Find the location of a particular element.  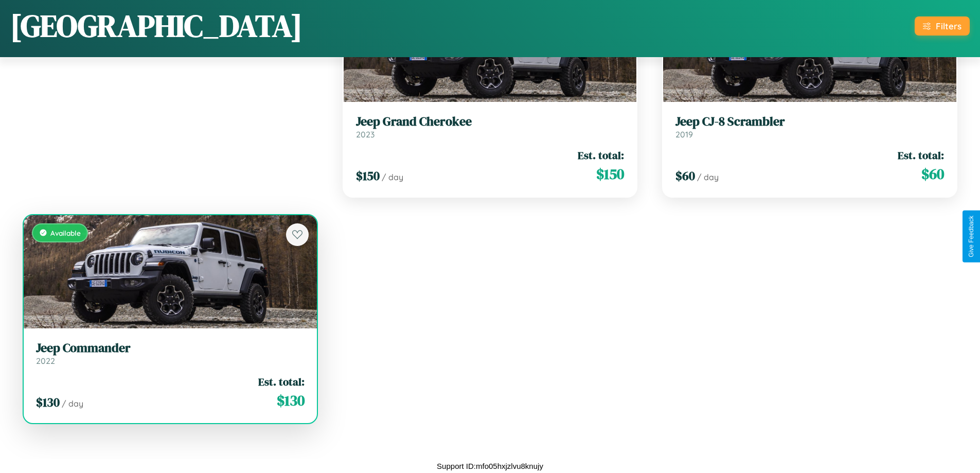

a: Jeep Commander2022 is located at coordinates (170, 353).